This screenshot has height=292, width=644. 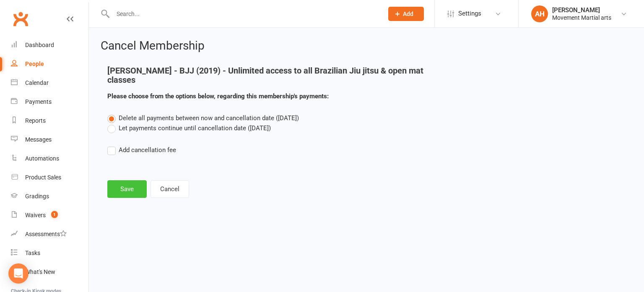 What do you see at coordinates (46, 234) in the screenshot?
I see `div: Assessments` at bounding box center [46, 234].